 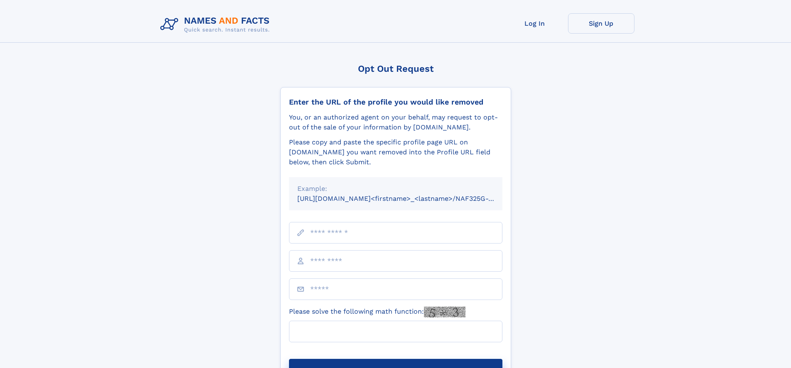 What do you see at coordinates (217, 24) in the screenshot?
I see `img: Logo Names and Facts` at bounding box center [217, 24].